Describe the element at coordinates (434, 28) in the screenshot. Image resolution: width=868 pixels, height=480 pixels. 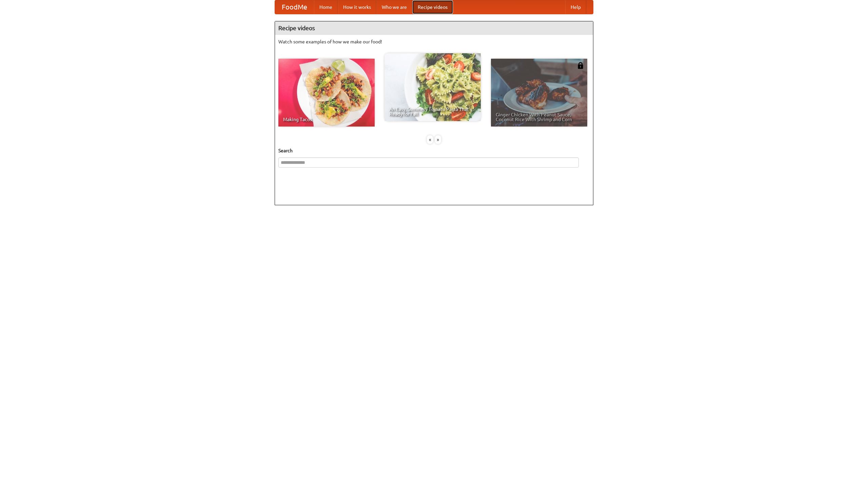
I see `h4: Recipe videos` at that location.